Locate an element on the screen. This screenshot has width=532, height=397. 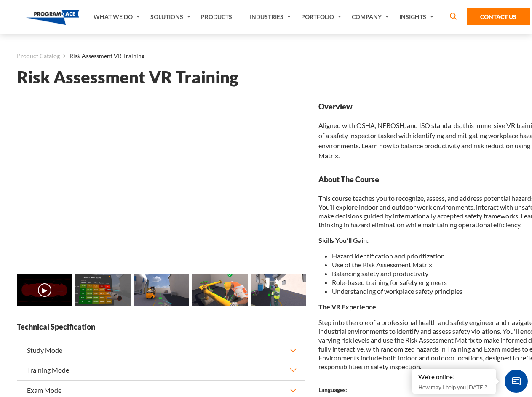
div: Chat Widget is located at coordinates (516, 381).